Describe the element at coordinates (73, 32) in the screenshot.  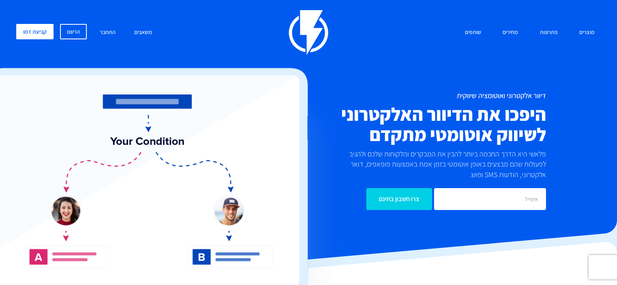
I see `a: הרשם` at that location.